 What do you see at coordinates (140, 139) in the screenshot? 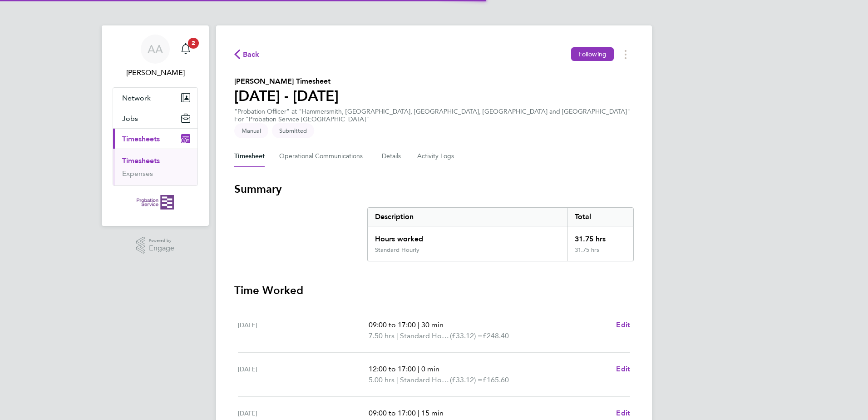
I see `span: Timesheets` at bounding box center [140, 139].